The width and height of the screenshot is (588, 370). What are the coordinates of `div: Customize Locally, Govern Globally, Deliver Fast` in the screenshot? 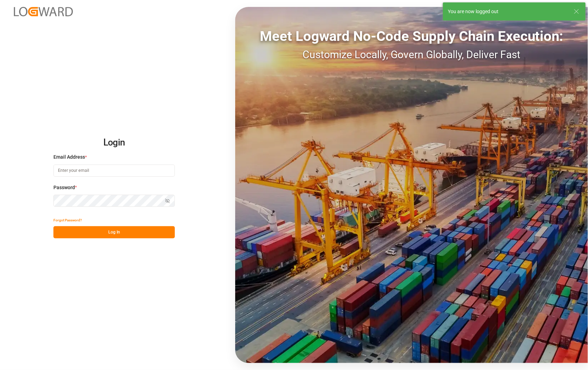 It's located at (411, 55).